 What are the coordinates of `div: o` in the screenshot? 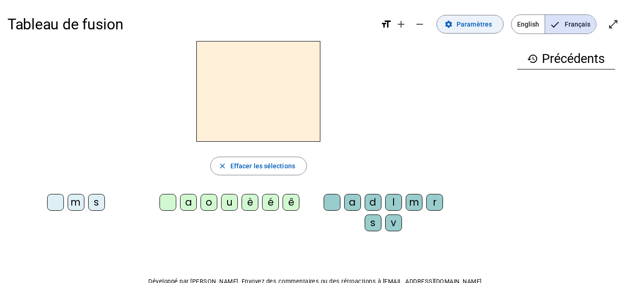 It's located at (209, 202).